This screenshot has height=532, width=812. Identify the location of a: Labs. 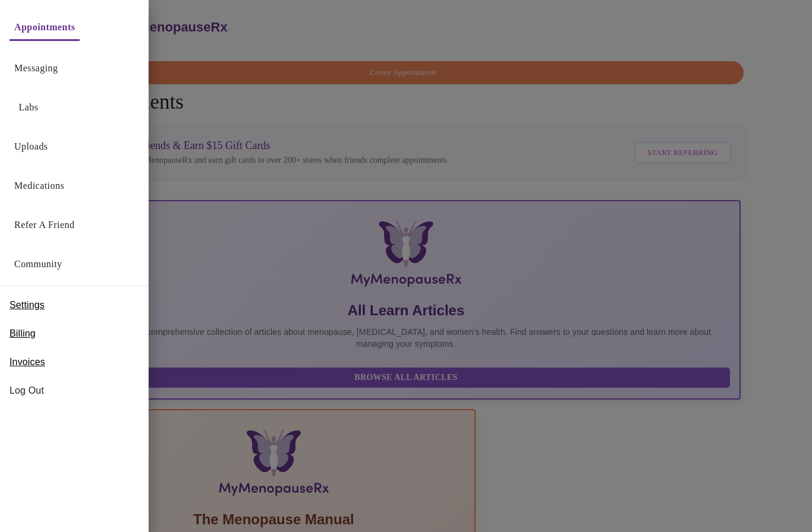
(28, 107).